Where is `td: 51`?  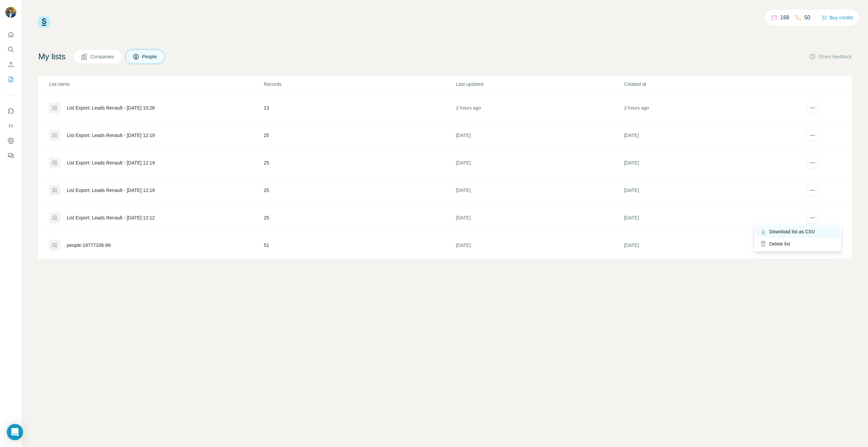 td: 51 is located at coordinates (359, 245).